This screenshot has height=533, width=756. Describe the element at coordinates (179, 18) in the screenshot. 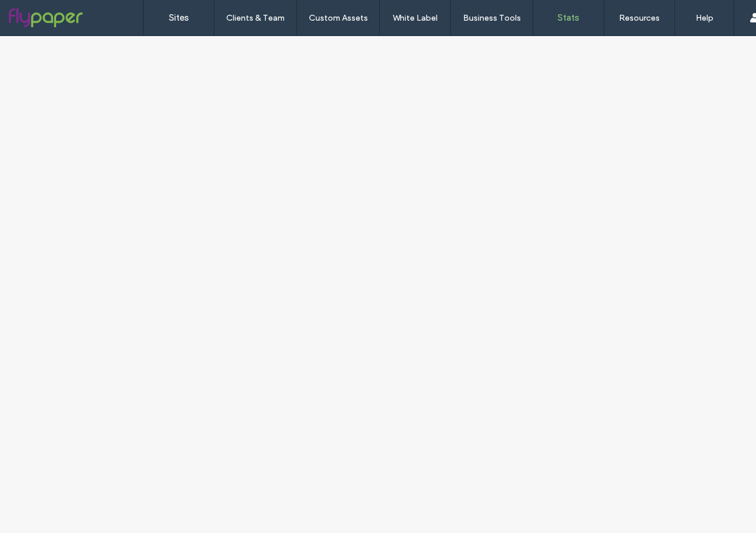

I see `label: Sites` at that location.